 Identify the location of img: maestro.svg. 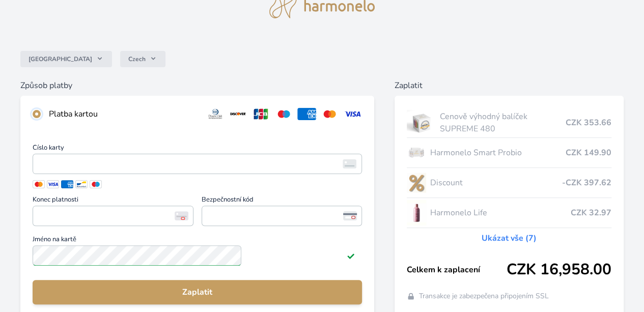
(284, 114).